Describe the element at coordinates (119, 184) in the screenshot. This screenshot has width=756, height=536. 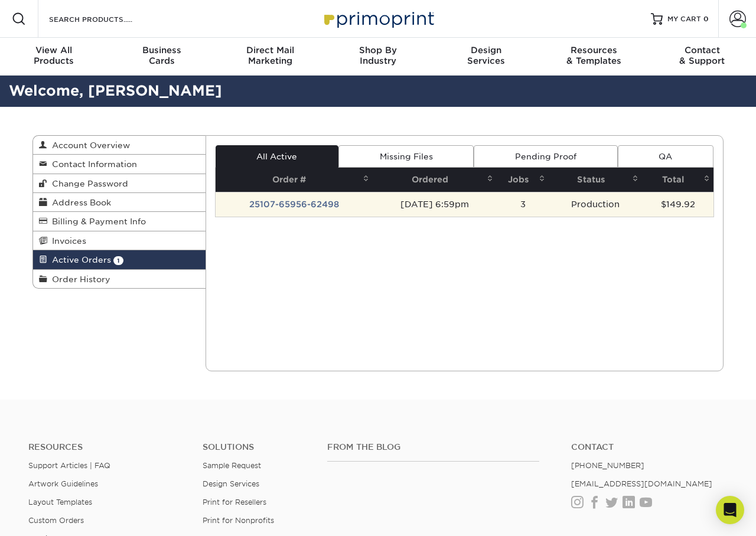
I see `a: Change Password` at that location.